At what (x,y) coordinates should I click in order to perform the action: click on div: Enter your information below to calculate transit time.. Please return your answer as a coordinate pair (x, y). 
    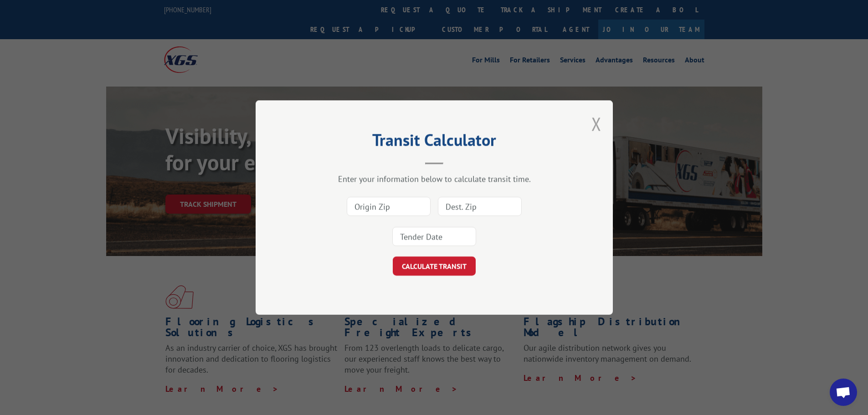
    Looking at the image, I should click on (434, 179).